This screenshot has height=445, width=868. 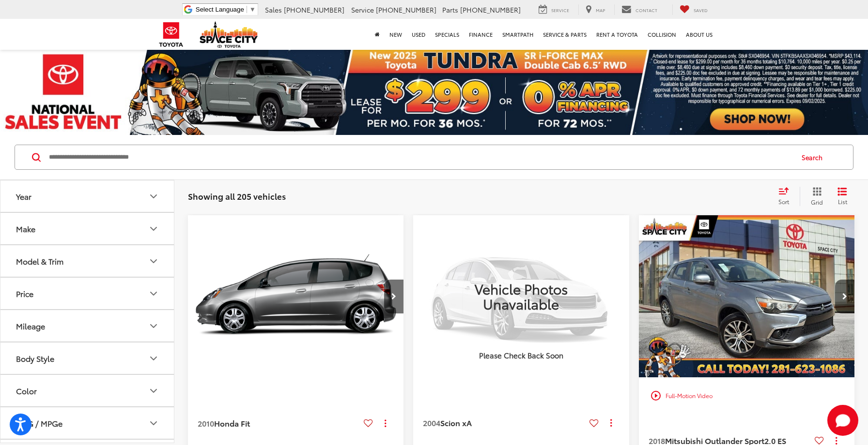 I want to click on button: ColorColor, so click(x=87, y=390).